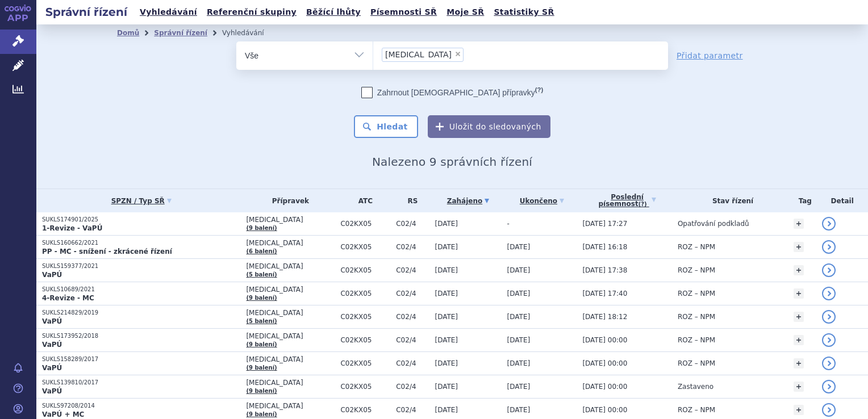 The width and height of the screenshot is (868, 419). I want to click on th: Stav řízení, so click(730, 200).